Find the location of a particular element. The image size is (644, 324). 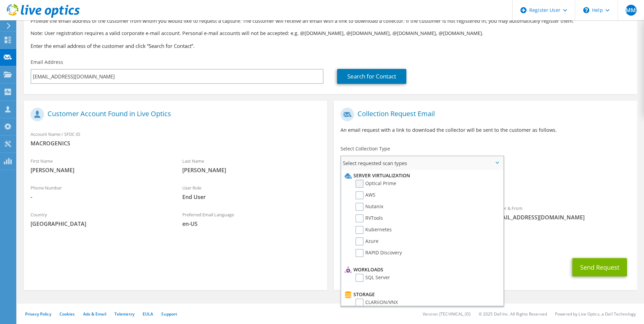

a: Ads & Email is located at coordinates (95, 314).